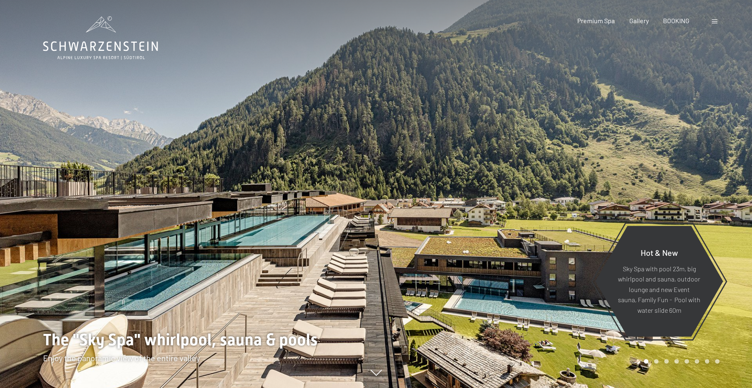 Image resolution: width=752 pixels, height=388 pixels. Describe the element at coordinates (596, 20) in the screenshot. I see `a: Premium Spa` at that location.